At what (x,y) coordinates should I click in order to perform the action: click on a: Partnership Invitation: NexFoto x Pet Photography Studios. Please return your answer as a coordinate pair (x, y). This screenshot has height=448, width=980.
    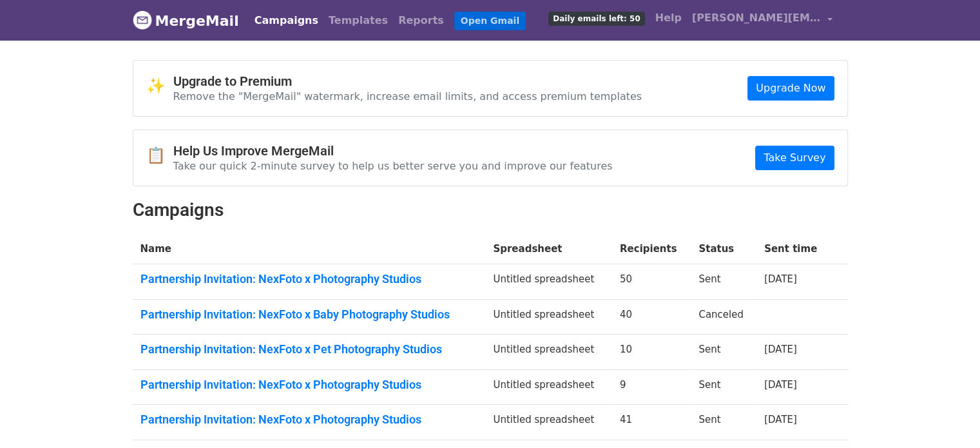
    Looking at the image, I should click on (309, 349).